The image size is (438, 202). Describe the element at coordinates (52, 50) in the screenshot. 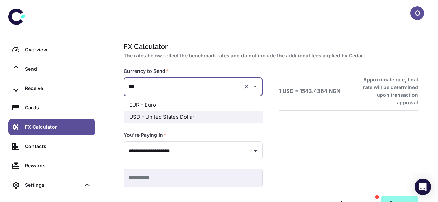

I see `a: Overview` at that location.